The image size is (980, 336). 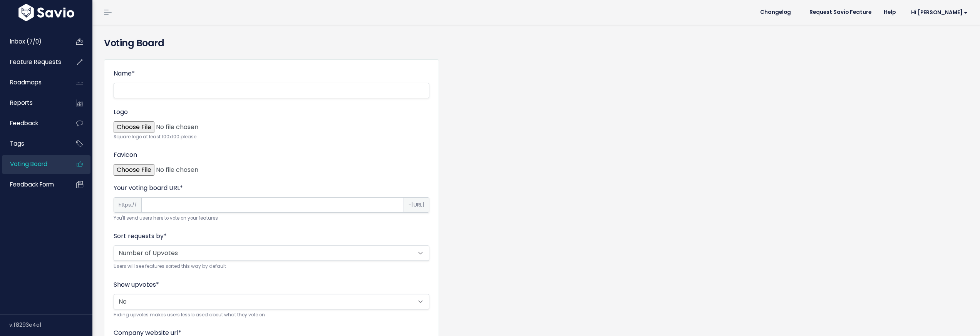 What do you see at coordinates (32, 164) in the screenshot?
I see `a: Voting Board` at bounding box center [32, 164].